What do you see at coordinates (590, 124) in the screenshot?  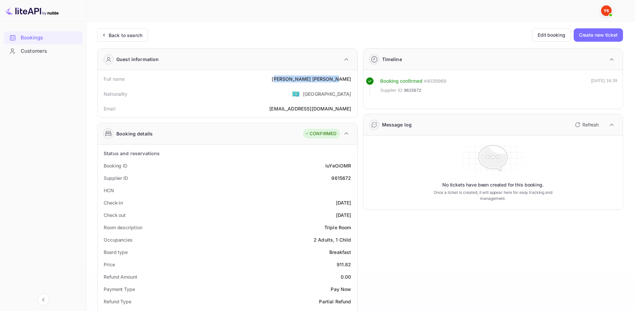 I see `p: Refresh` at bounding box center [590, 124].